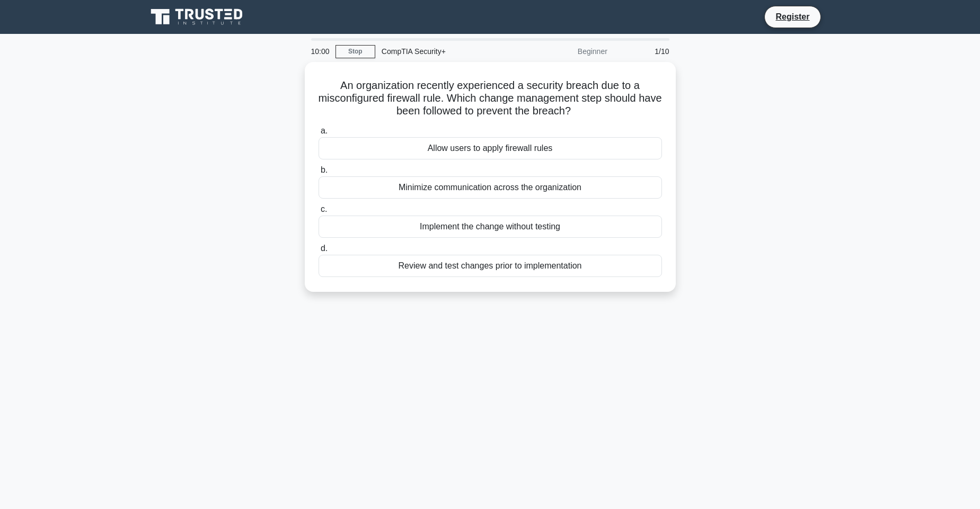 Image resolution: width=980 pixels, height=509 pixels. What do you see at coordinates (324, 170) in the screenshot?
I see `span: b.` at bounding box center [324, 170].